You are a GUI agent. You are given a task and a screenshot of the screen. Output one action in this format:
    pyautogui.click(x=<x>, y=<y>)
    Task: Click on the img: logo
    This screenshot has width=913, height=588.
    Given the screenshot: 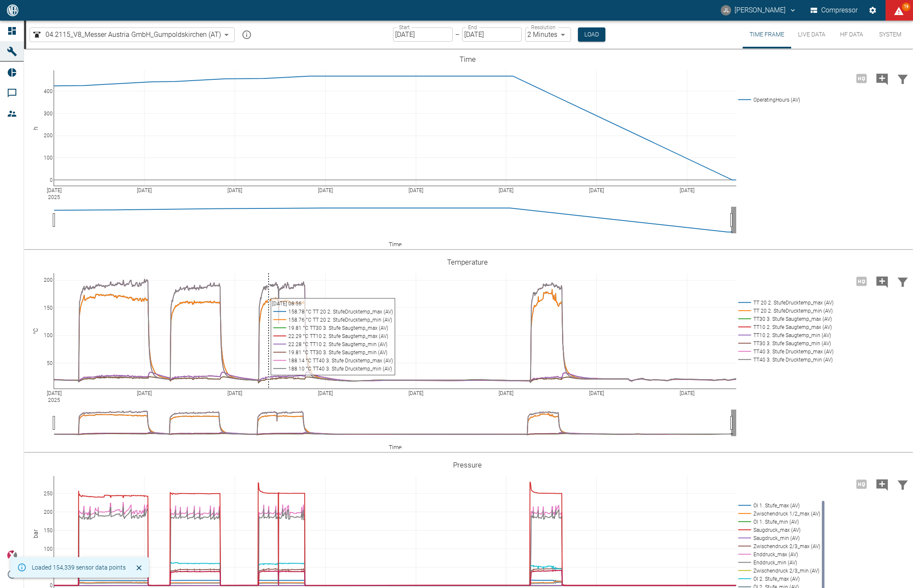 What is the action you would take?
    pyautogui.click(x=13, y=10)
    